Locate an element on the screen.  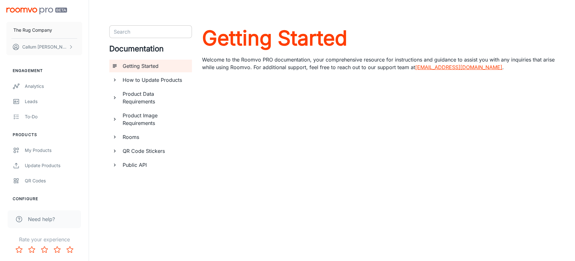
button: Rate 5 star is located at coordinates (70, 250).